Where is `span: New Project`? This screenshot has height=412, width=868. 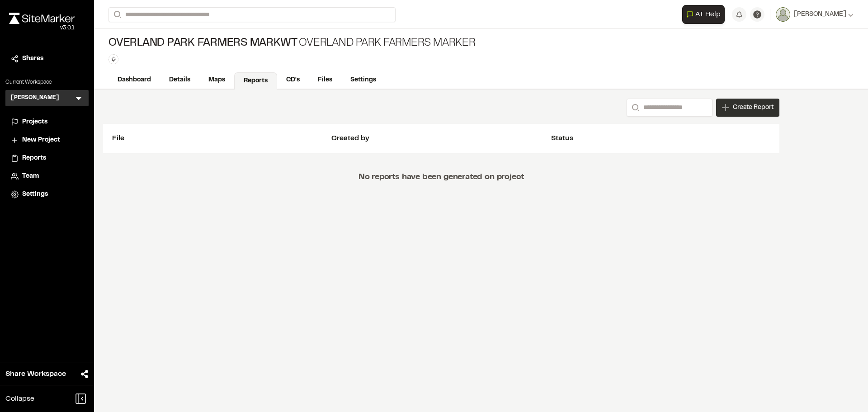 span: New Project is located at coordinates (42, 141).